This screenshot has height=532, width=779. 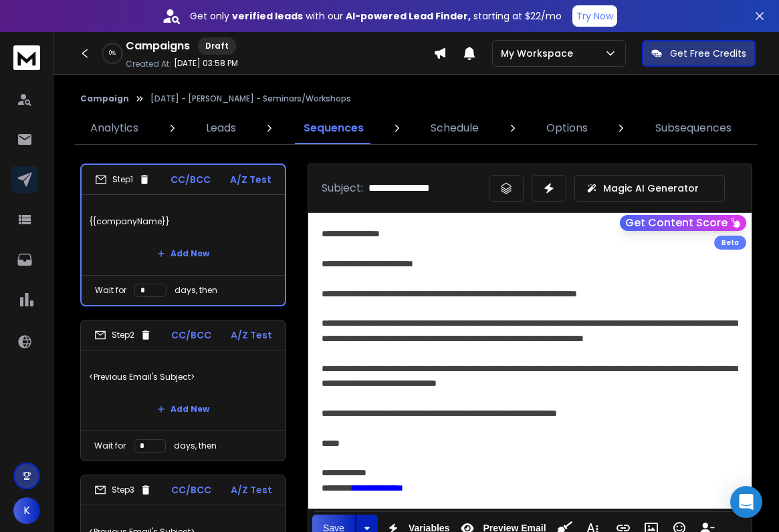 What do you see at coordinates (708, 54) in the screenshot?
I see `p: Get Free Credits` at bounding box center [708, 54].